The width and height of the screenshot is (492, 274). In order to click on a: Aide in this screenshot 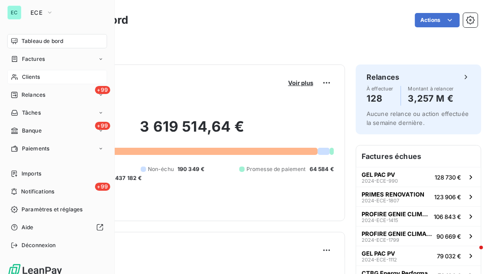, I will do `click(57, 227)`.